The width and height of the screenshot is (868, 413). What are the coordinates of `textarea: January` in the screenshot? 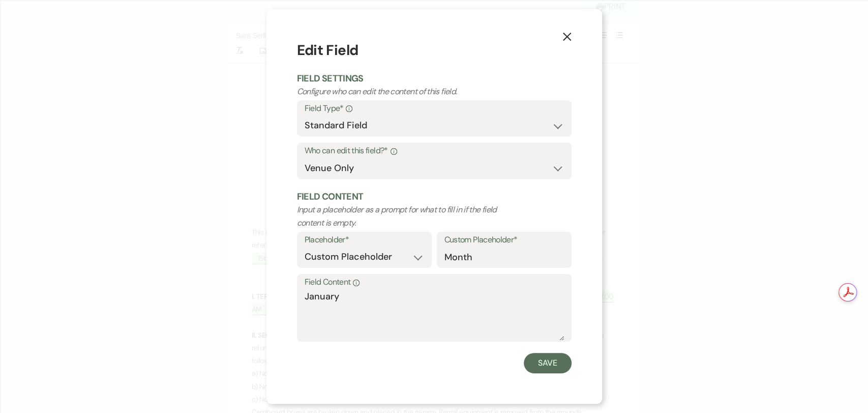 It's located at (434, 315).